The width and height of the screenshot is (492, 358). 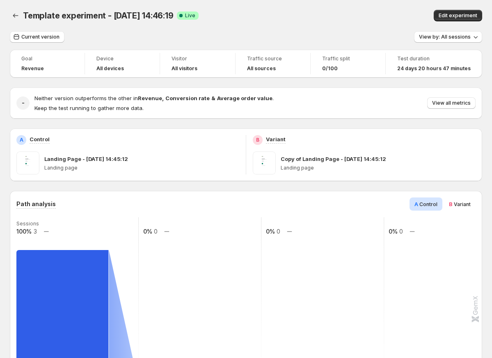 What do you see at coordinates (28, 163) in the screenshot?
I see `img: Landing Page - Aug 21, 14:45:12` at bounding box center [28, 163].